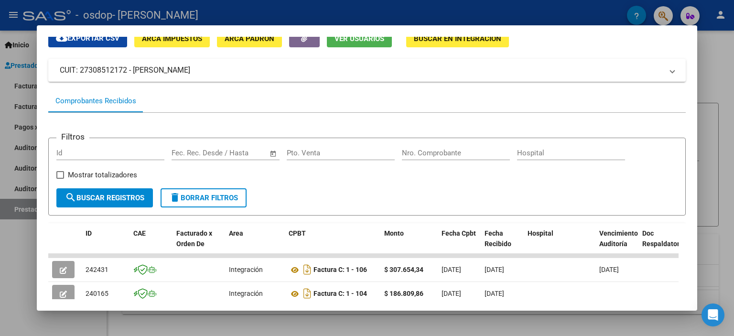 The width and height of the screenshot is (734, 336). I want to click on button: Ver Usuarios, so click(359, 38).